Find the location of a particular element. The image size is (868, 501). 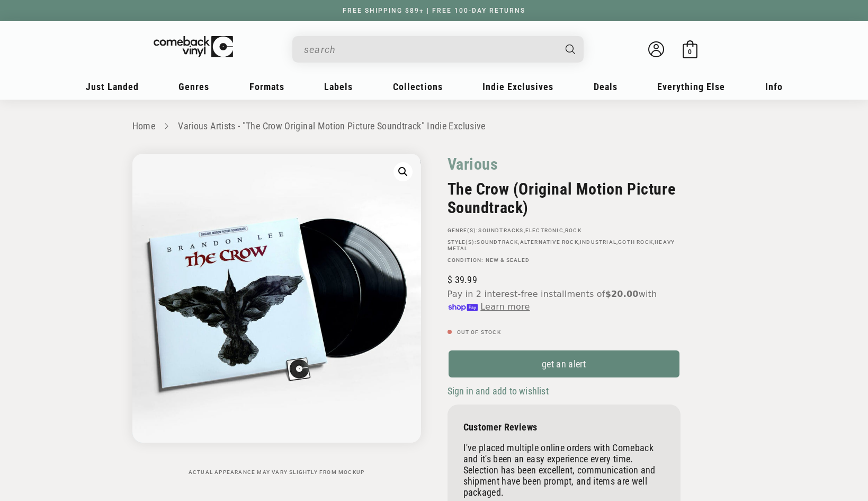

a: Industrial is located at coordinates (598, 242).